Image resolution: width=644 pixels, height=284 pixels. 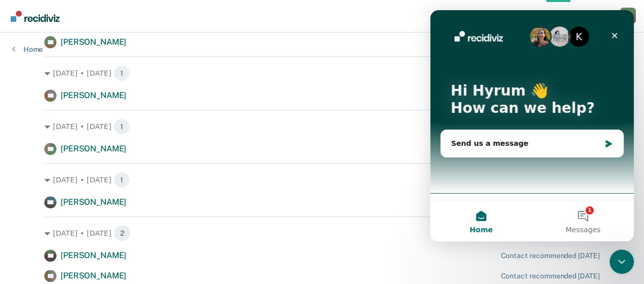 What do you see at coordinates (152, 211) in the screenshot?
I see `button: Messages` at bounding box center [152, 211].